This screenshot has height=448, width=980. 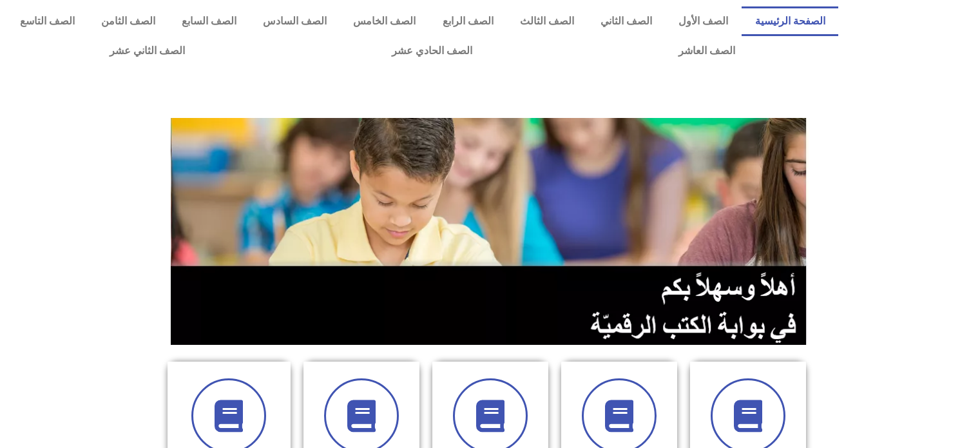 What do you see at coordinates (209, 21) in the screenshot?
I see `a: الصف السابع` at bounding box center [209, 21].